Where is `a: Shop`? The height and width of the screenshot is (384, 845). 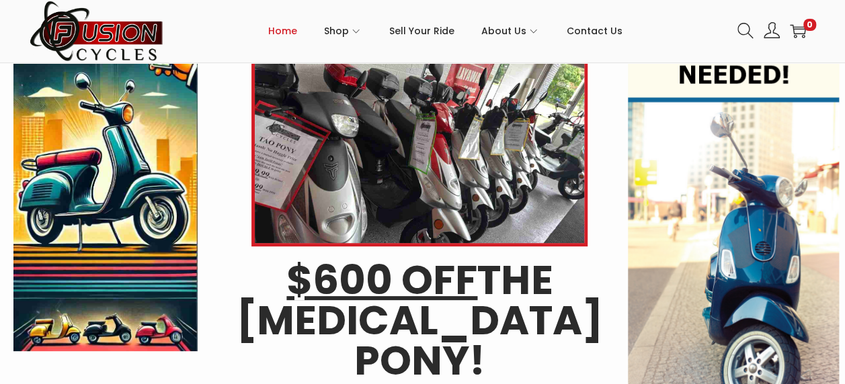 a: Shop is located at coordinates (343, 31).